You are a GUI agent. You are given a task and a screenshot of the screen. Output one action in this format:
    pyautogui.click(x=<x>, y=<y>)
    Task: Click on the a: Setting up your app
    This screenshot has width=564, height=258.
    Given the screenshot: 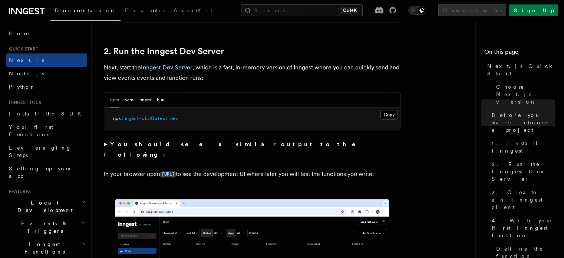 What is the action you would take?
    pyautogui.click(x=46, y=172)
    